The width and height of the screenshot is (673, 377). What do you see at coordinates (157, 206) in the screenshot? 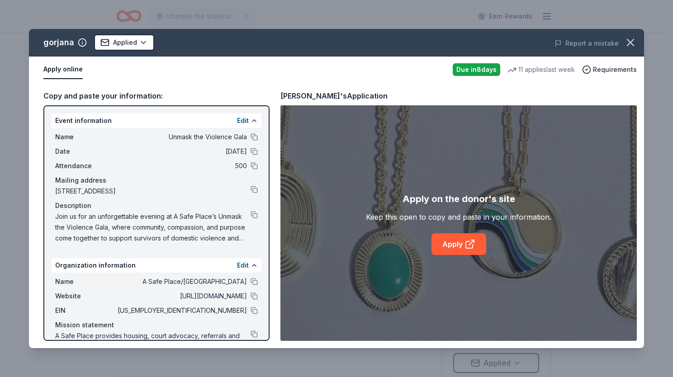
I see `div: Description` at bounding box center [157, 206].